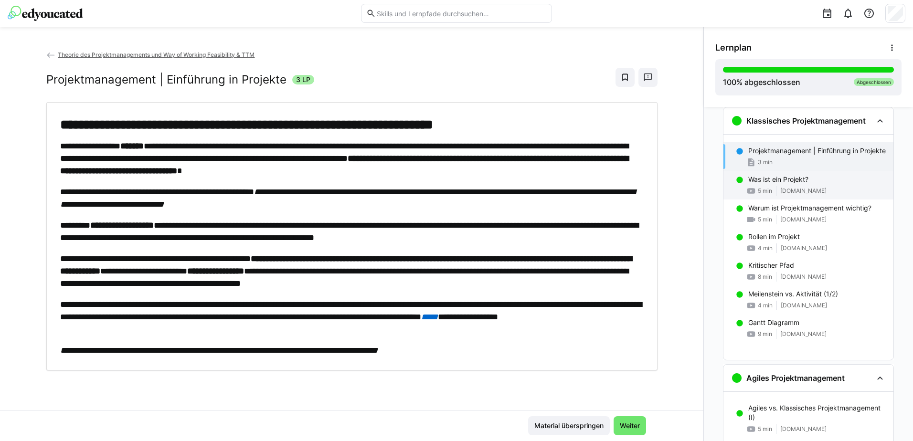 This screenshot has height=441, width=913. What do you see at coordinates (817, 151) in the screenshot?
I see `p: Projektmanagement | Einführung in Projekte` at bounding box center [817, 151].